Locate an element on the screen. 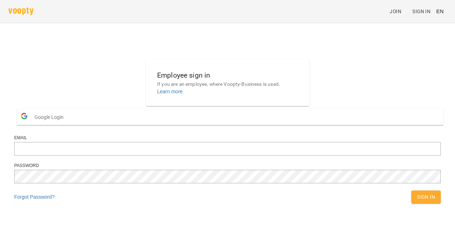 The image size is (455, 225). img: voopty.png is located at coordinates (21, 11).